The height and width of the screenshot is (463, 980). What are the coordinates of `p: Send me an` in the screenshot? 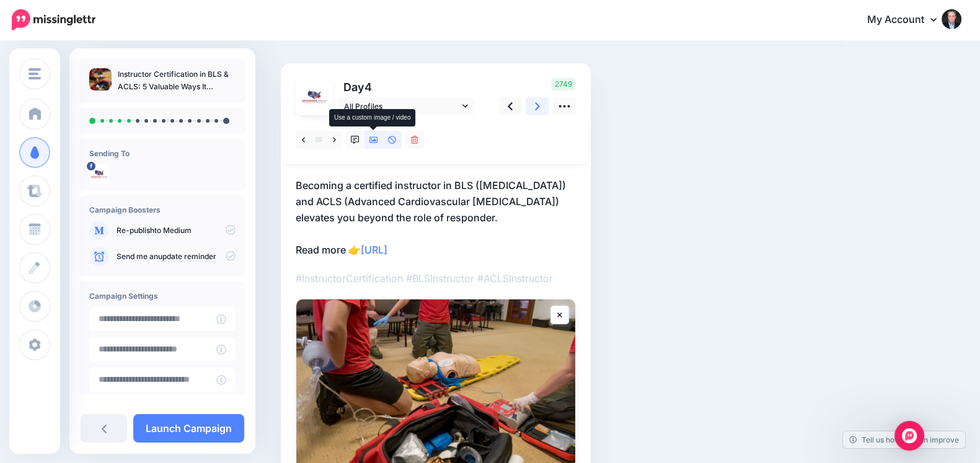 It's located at (176, 257).